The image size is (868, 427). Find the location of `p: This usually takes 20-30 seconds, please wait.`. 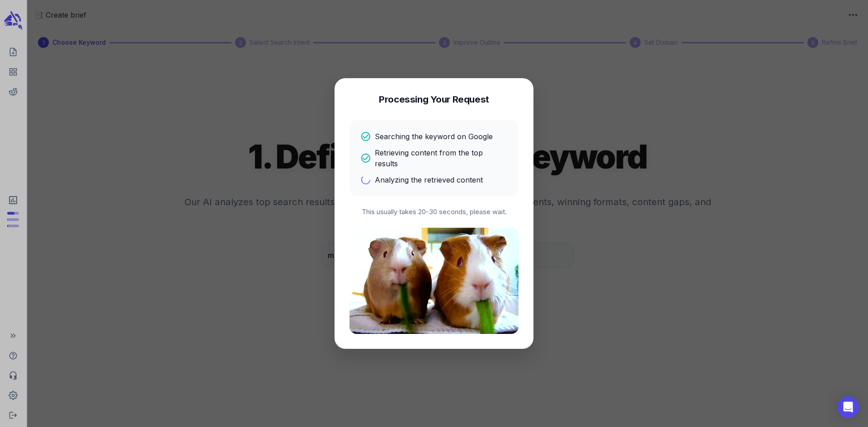

p: This usually takes 20-30 seconds, please wait. is located at coordinates (434, 212).